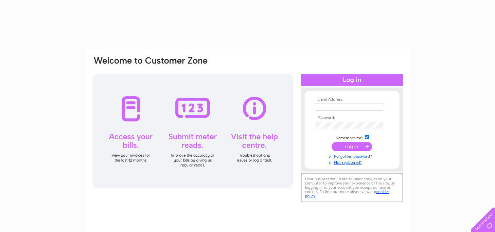 The height and width of the screenshot is (232, 495). What do you see at coordinates (352, 187) in the screenshot?
I see `div: Clear Business would like to place cookies on your computer to improve your experience of the sit...` at bounding box center [352, 187].